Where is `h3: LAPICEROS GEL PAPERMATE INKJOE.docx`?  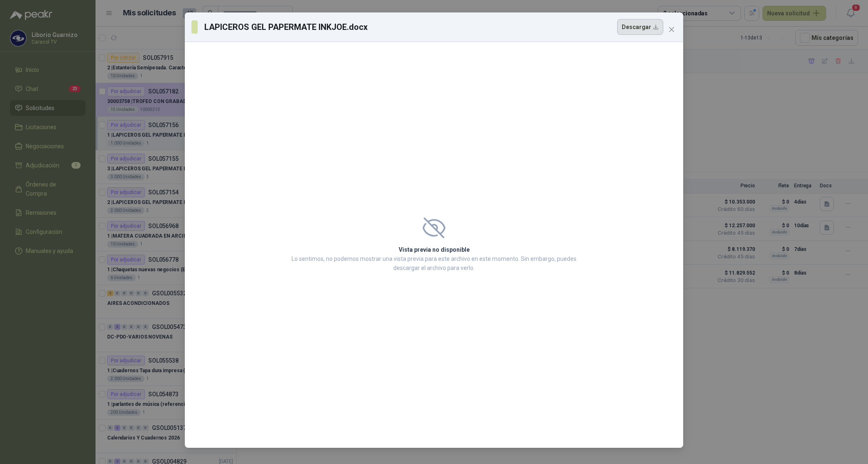
h3: LAPICEROS GEL PAPERMATE INKJOE.docx is located at coordinates (286, 27).